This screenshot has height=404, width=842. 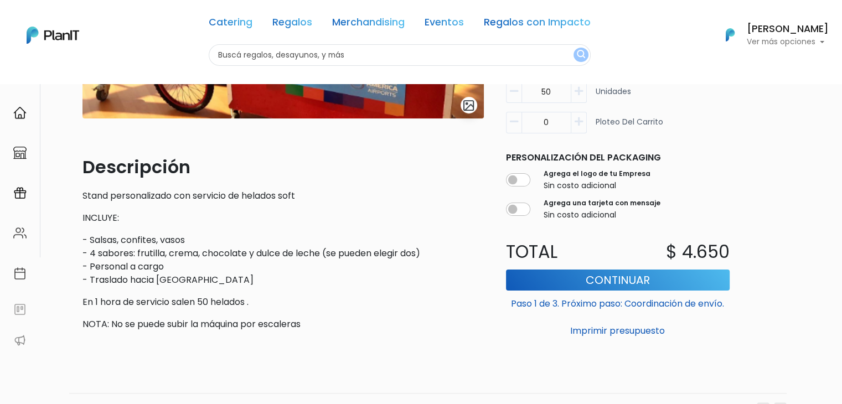 What do you see at coordinates (20, 233) in the screenshot?
I see `img: people-662611757002400ad9ed0e3c099ab2801c6687ba6c219adb57efc949bc21e19d.svg` at bounding box center [20, 233].